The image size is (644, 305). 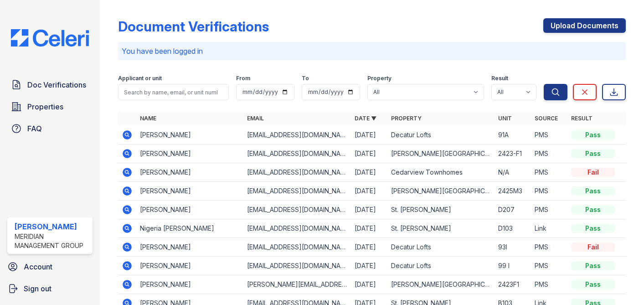 What do you see at coordinates (193, 26) in the screenshot?
I see `div: Document Verifications` at bounding box center [193, 26].